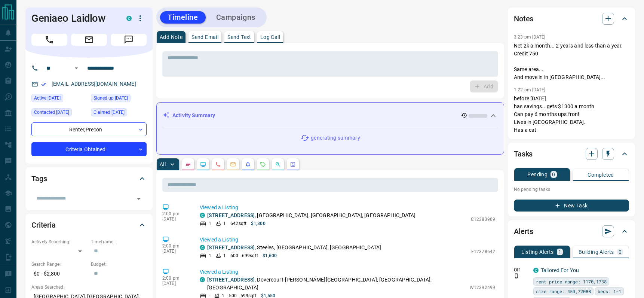 The width and height of the screenshot is (644, 298). Describe the element at coordinates (483, 220) in the screenshot. I see `p: C12383909` at that location.